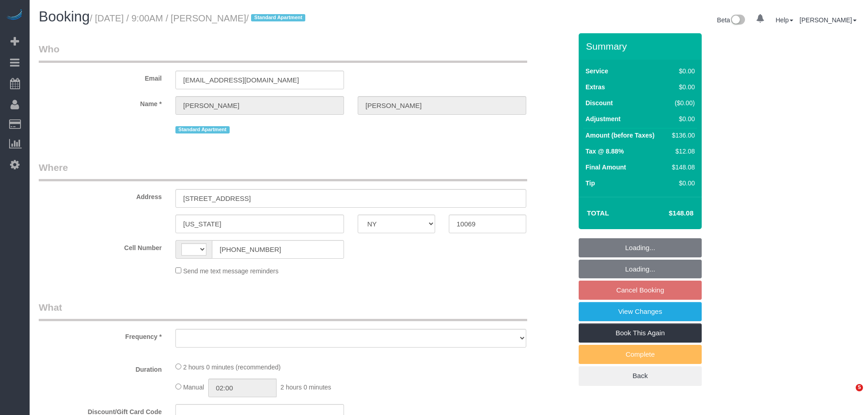  I want to click on div: $148.08, so click(682, 167).